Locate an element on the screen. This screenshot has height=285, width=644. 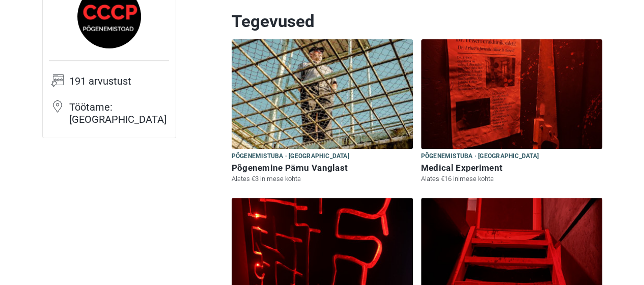
p: Alates €3 inimese kohta is located at coordinates (322, 179).